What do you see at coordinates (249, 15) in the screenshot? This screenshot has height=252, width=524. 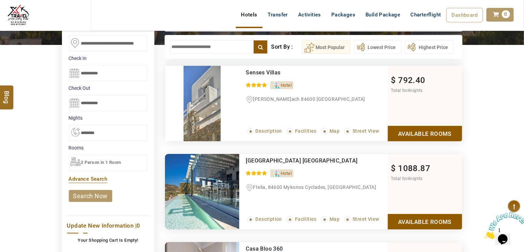 I see `a: Hotels` at bounding box center [249, 15].